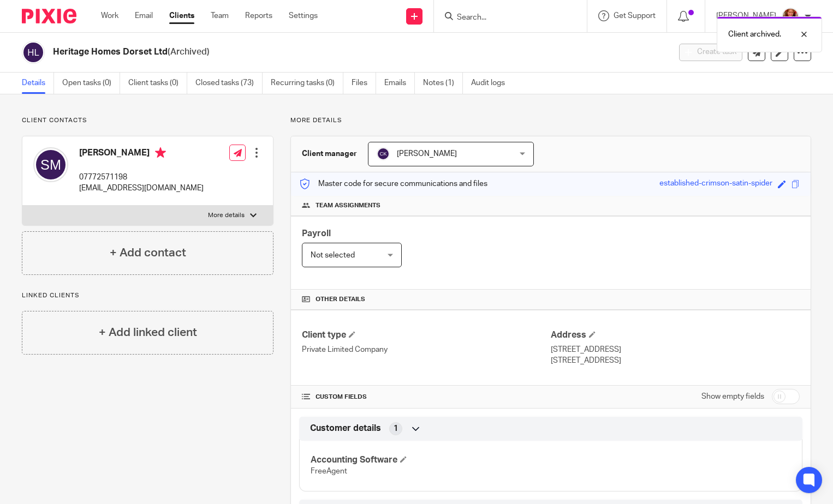 The image size is (833, 504). I want to click on h4: CUSTOM FIELDS, so click(426, 397).